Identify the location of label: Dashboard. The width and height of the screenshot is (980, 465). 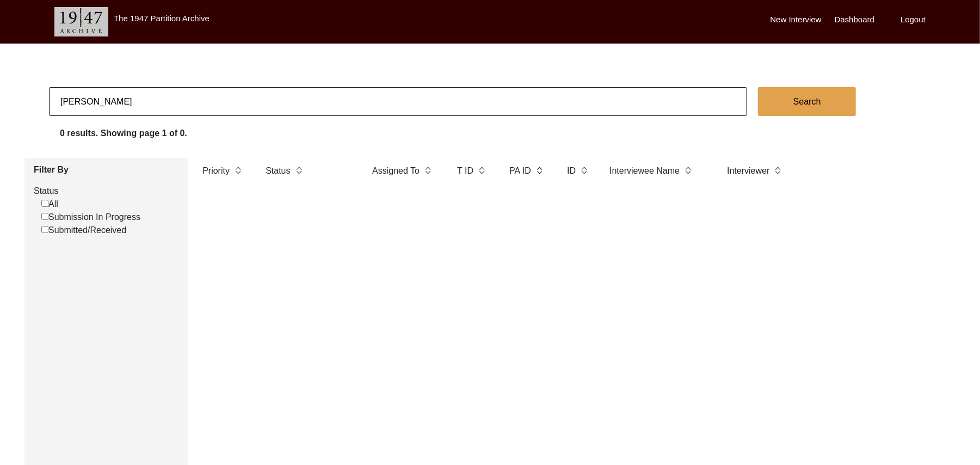
(854, 19).